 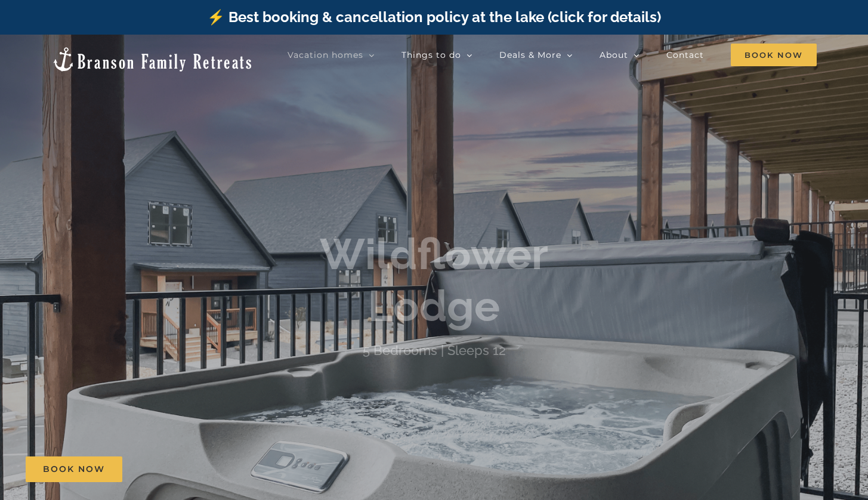 What do you see at coordinates (552, 55) in the screenshot?
I see `nav: Main Menu` at bounding box center [552, 55].